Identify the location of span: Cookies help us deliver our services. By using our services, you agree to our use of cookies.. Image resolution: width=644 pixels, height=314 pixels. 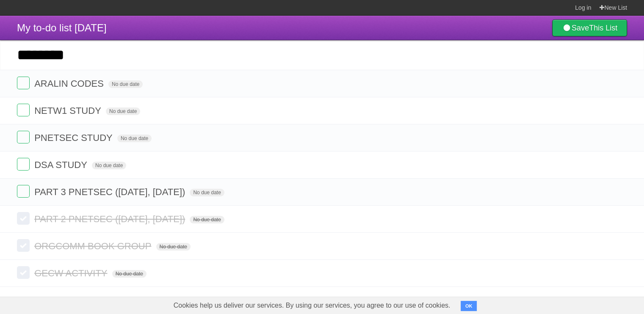
(312, 306).